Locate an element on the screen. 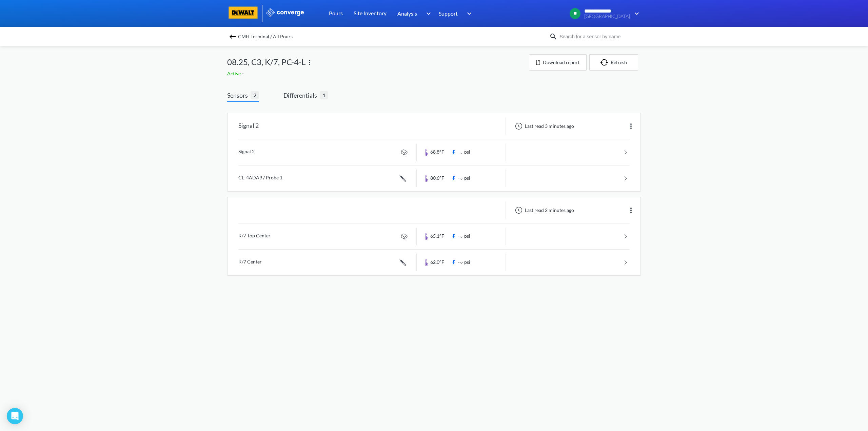 This screenshot has height=431, width=868. span: CMH Terminal / All Pours is located at coordinates (265, 36).